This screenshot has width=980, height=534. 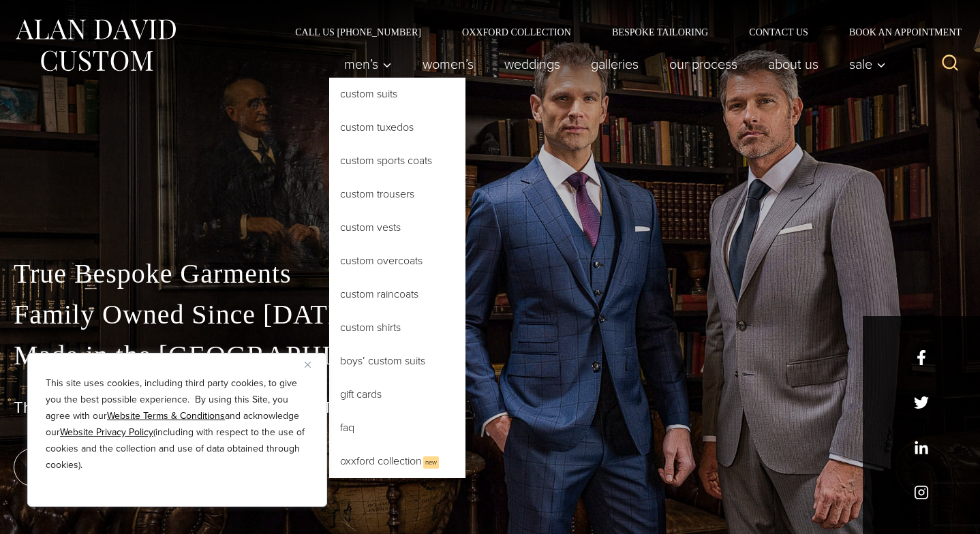 What do you see at coordinates (779, 32) in the screenshot?
I see `a: Contact Us` at bounding box center [779, 32].